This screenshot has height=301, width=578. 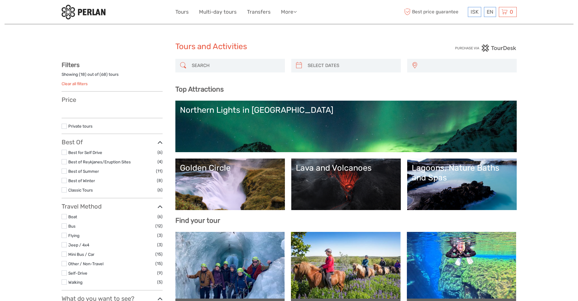 I want to click on span: (9), so click(x=160, y=273).